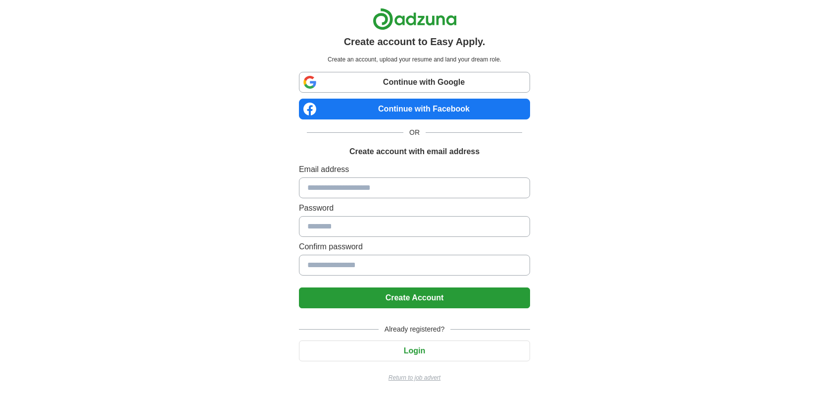 This screenshot has height=398, width=829. I want to click on span: OR, so click(414, 132).